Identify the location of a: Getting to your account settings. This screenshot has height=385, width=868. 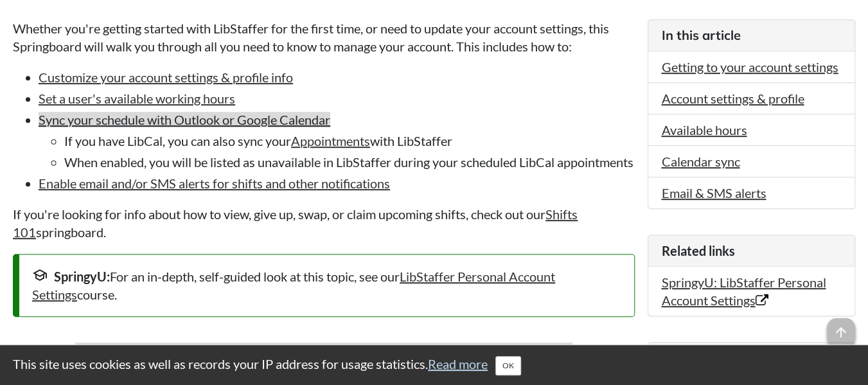
(749, 67).